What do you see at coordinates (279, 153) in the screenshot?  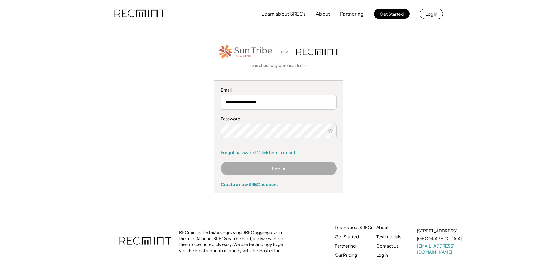 I see `a: Forgot password? Click here to reset.` at bounding box center [279, 153].